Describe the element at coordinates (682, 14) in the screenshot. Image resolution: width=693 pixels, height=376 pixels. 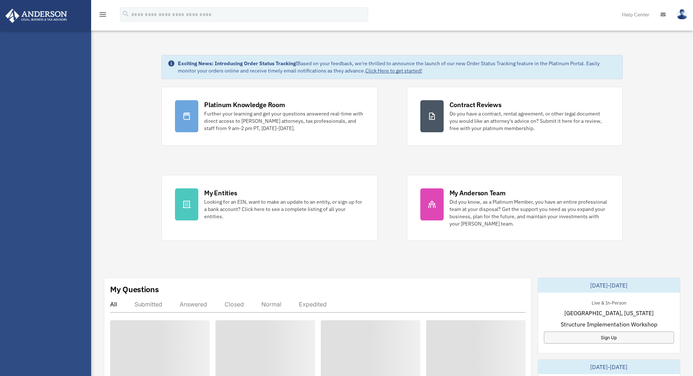
I see `img: User Pic` at that location.